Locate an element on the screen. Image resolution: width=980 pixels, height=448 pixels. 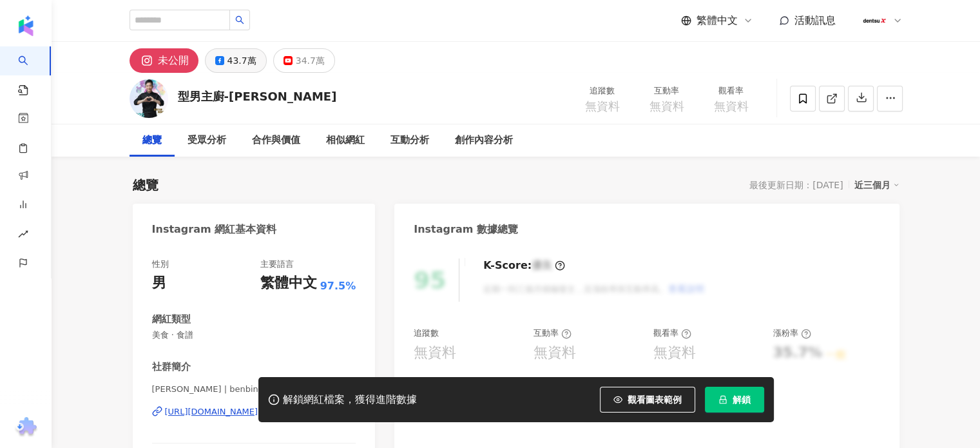
img: chrome extension is located at coordinates (26, 428).